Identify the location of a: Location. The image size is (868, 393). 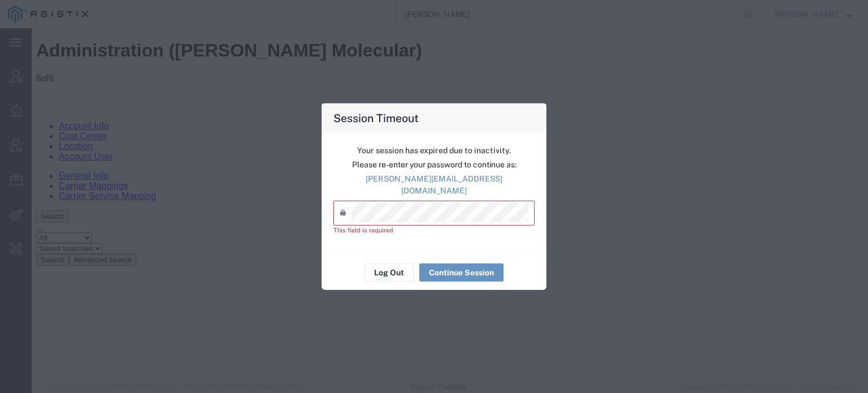
(44, 118).